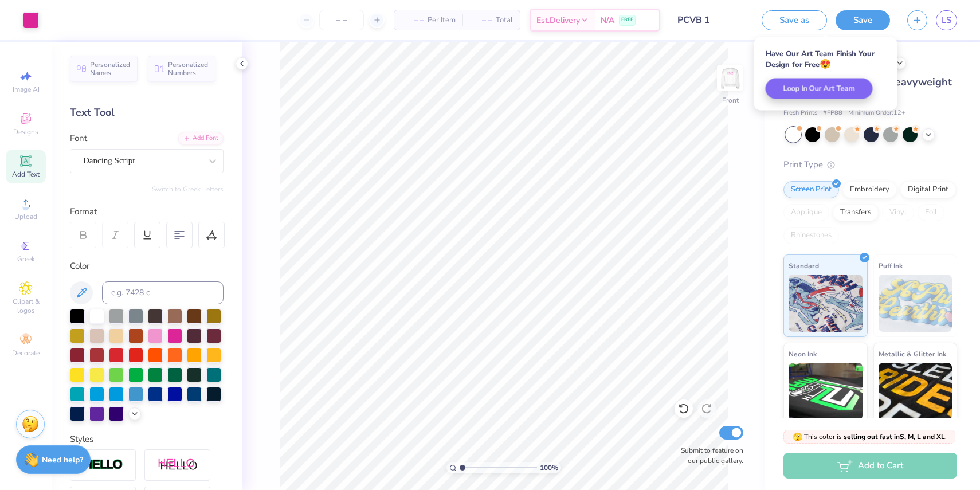 This screenshot has height=490, width=980. I want to click on div: Styles, so click(146, 440).